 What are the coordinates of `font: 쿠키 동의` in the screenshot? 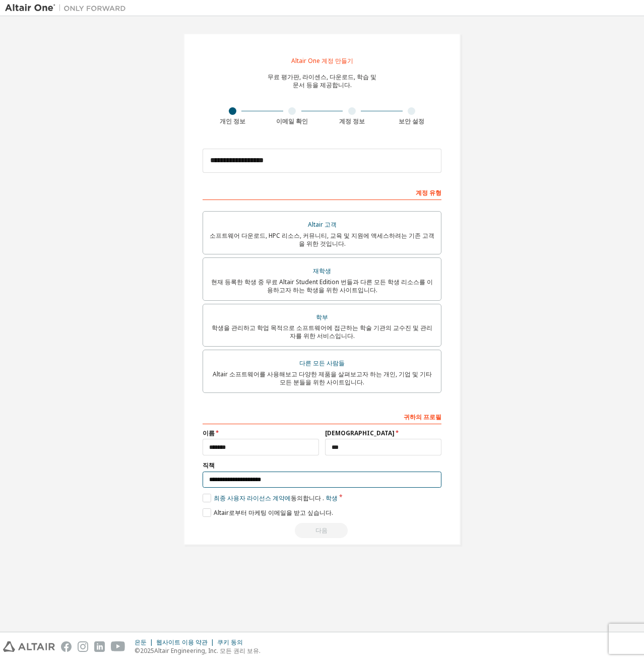 It's located at (230, 642).